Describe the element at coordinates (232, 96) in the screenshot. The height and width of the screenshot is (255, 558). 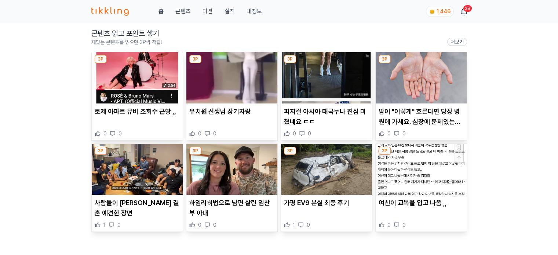
I see `div: 3P 유치원 선생님 장기자랑 유치원 선생님 장기자랑 0 0` at that location.